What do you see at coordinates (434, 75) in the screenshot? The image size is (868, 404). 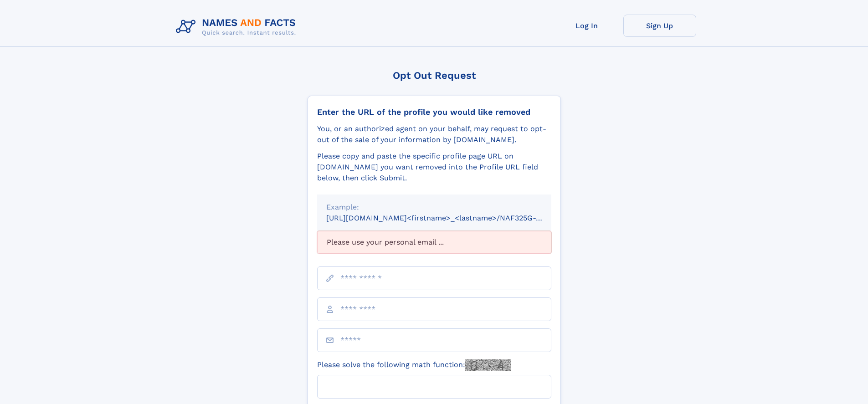 I see `div: Opt Out Request` at bounding box center [434, 75].